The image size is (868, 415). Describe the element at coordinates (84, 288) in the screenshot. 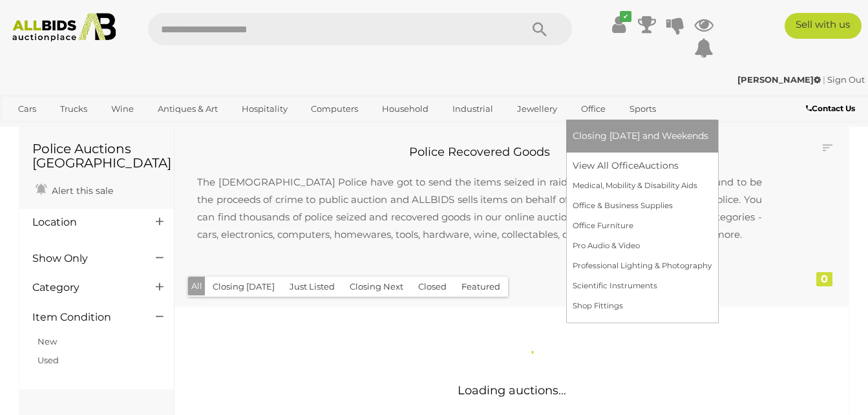

I see `h4: Category` at that location.